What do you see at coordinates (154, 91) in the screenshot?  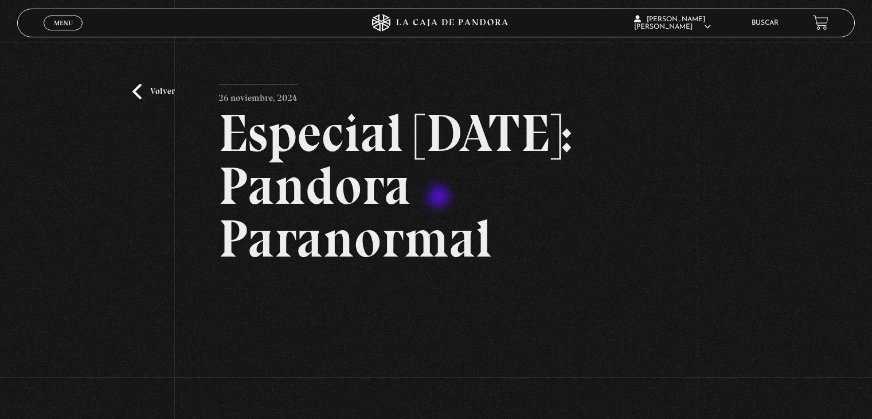 I see `a: Volver` at bounding box center [154, 91].